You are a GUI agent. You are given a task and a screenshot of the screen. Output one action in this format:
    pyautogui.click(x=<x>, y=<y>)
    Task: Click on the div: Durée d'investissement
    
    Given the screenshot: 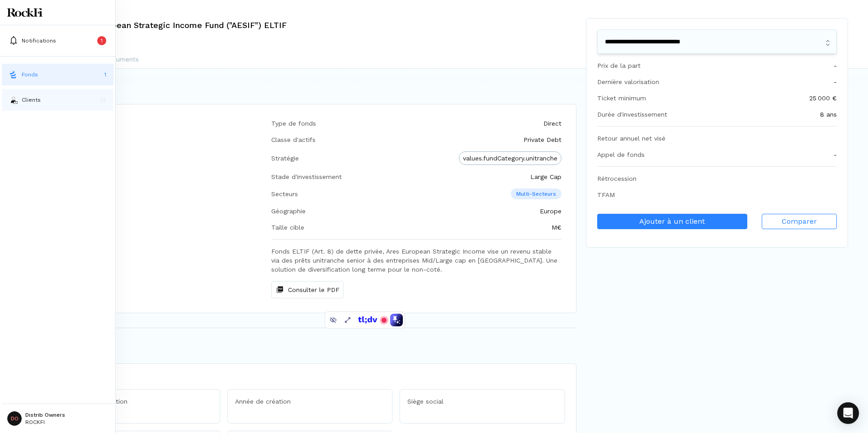 What is the action you would take?
    pyautogui.click(x=632, y=115)
    